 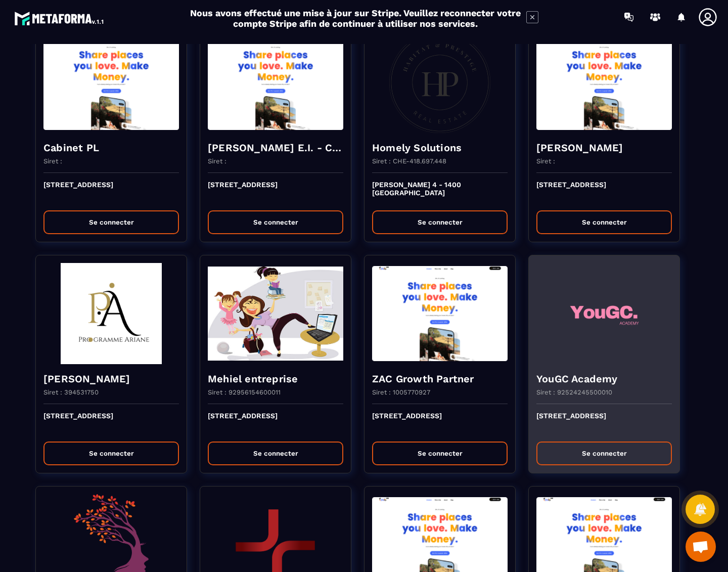 What do you see at coordinates (276, 379) in the screenshot?
I see `h4: Mehiel entreprise` at bounding box center [276, 379].